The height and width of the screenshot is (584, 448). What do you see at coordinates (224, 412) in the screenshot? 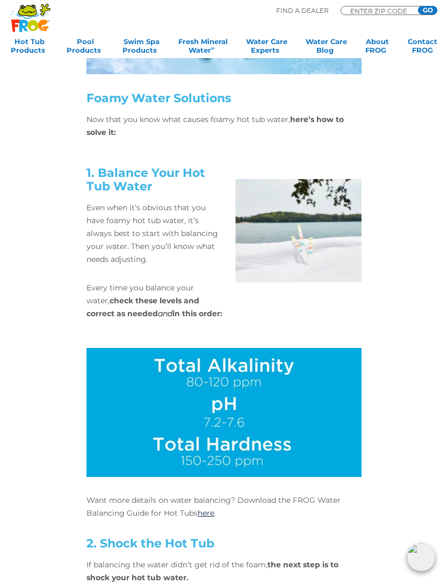
I see `img: Ideal Levels for Hot Tubs` at bounding box center [224, 412].